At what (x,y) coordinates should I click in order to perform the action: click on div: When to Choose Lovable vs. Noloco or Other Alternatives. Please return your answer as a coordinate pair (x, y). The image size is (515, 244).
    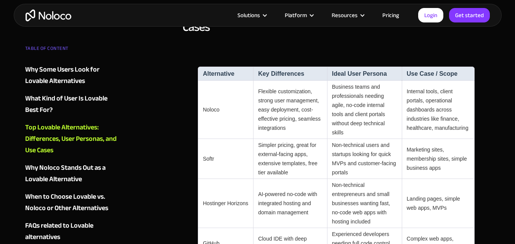
    Looking at the image, I should click on (71, 203).